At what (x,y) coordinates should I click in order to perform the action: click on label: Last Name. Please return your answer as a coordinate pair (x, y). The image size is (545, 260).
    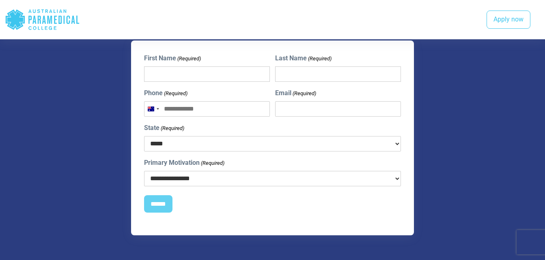
    Looking at the image, I should click on (303, 58).